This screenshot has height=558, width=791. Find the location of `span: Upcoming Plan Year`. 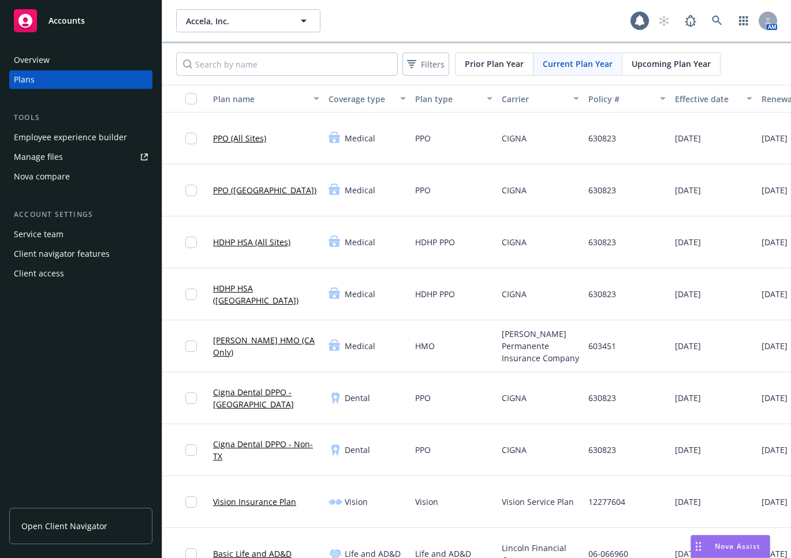

span: Upcoming Plan Year is located at coordinates (671, 63).